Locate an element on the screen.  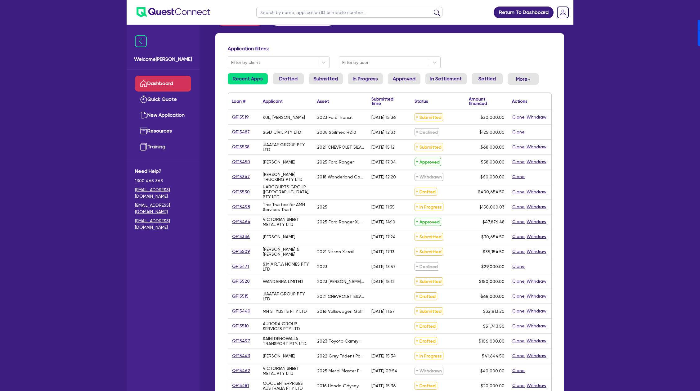
span: In Progress is located at coordinates (429, 207).